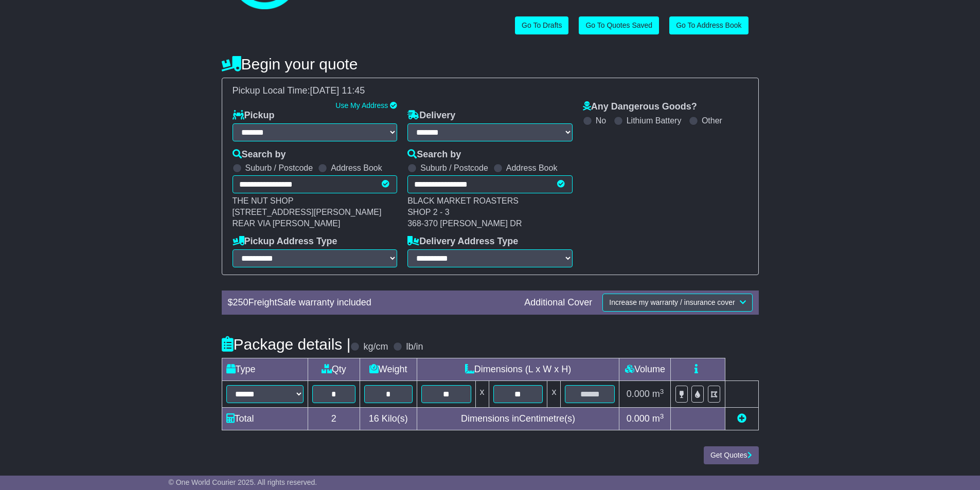 This screenshot has width=980, height=490. What do you see at coordinates (431, 115) in the screenshot?
I see `label: Delivery` at bounding box center [431, 115].